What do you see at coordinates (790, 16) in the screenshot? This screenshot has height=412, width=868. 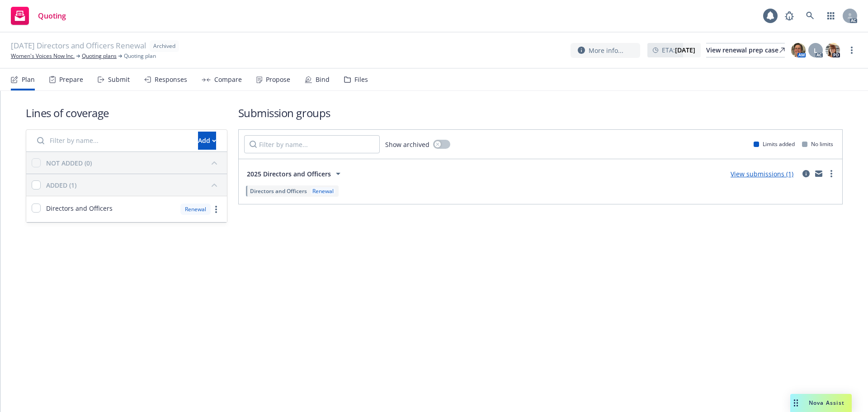 I see `a: Report a Bug` at bounding box center [790, 16].